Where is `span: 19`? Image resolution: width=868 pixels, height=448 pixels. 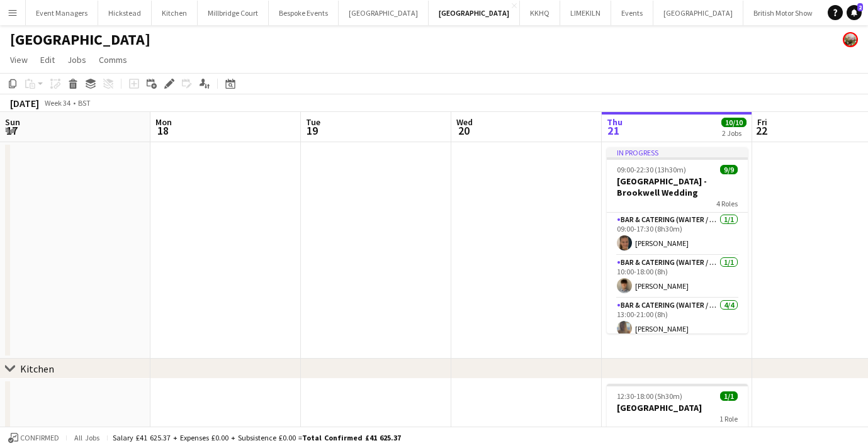 span: 19 is located at coordinates (312, 130).